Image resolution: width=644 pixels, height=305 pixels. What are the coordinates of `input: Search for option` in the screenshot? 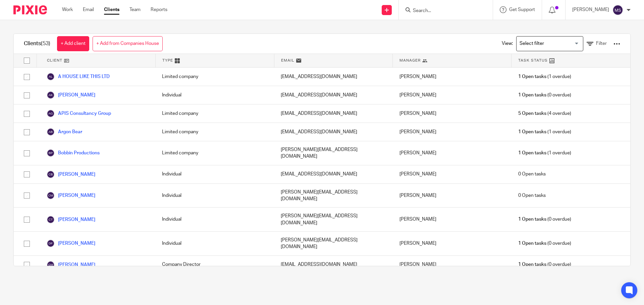 It's located at (548, 43).